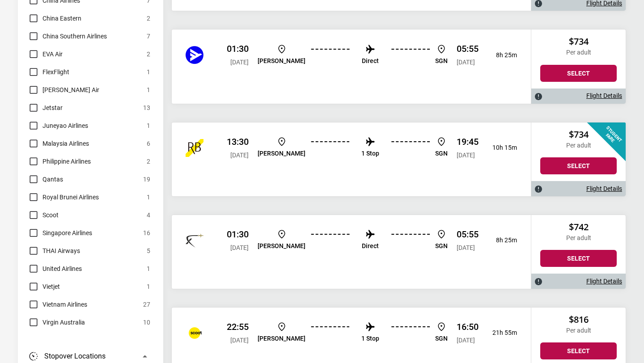 This screenshot has width=644, height=363. Describe the element at coordinates (63, 197) in the screenshot. I see `label: Royal Brunei Airlines` at that location.